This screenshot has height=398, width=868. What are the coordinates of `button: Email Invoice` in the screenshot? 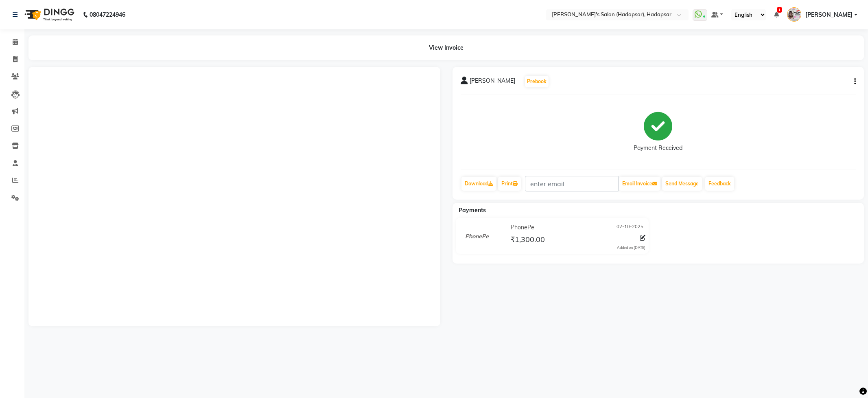 It's located at (640, 184).